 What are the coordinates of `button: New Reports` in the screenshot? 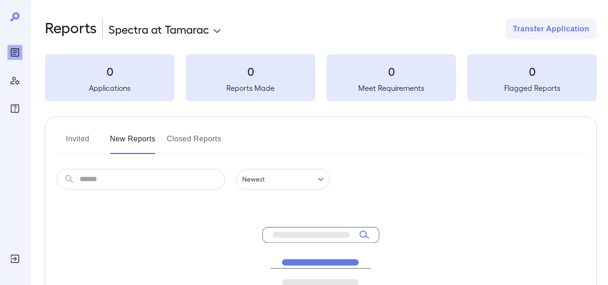 It's located at (133, 143).